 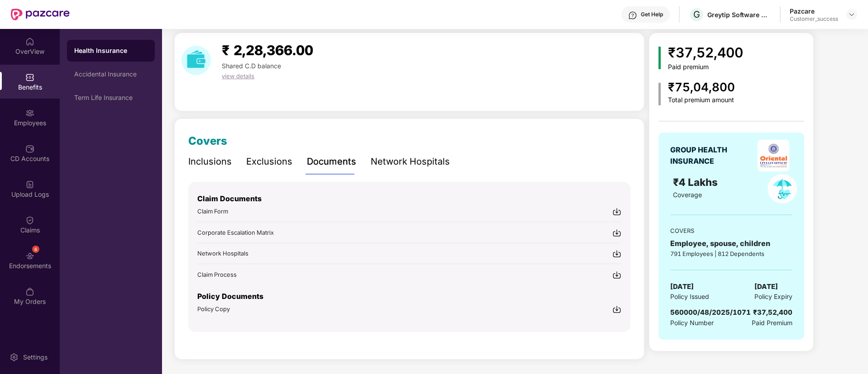 What do you see at coordinates (196, 60) in the screenshot?
I see `img: download` at bounding box center [196, 60].